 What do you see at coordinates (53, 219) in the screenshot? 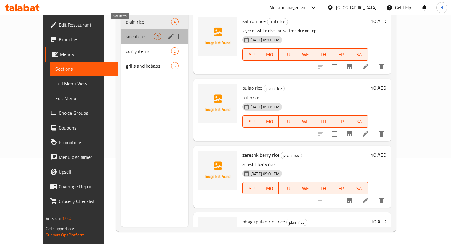
I see `span: Version:` at bounding box center [53, 219].